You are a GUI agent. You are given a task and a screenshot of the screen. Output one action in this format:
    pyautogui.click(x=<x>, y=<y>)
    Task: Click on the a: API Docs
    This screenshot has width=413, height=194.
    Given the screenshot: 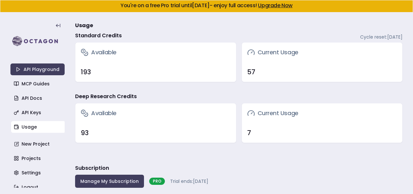 What is the action you would take?
    pyautogui.click(x=38, y=98)
    